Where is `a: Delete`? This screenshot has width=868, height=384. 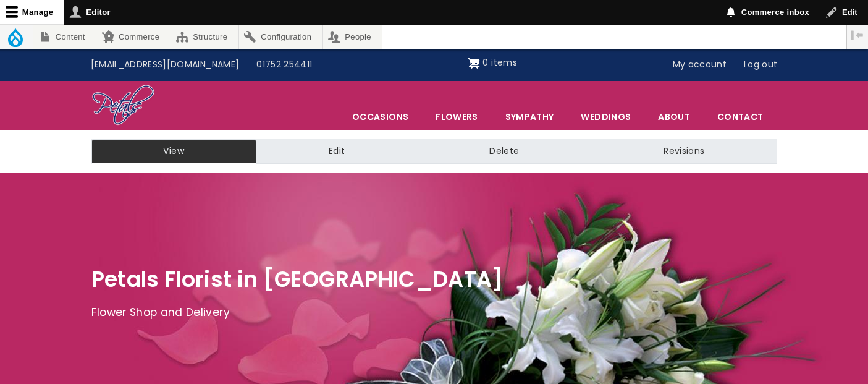
a: Delete is located at coordinates (504, 152).